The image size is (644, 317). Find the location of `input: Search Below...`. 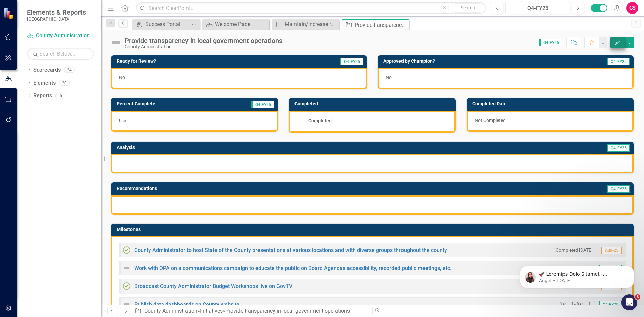

input: Search Below... is located at coordinates (60, 54).